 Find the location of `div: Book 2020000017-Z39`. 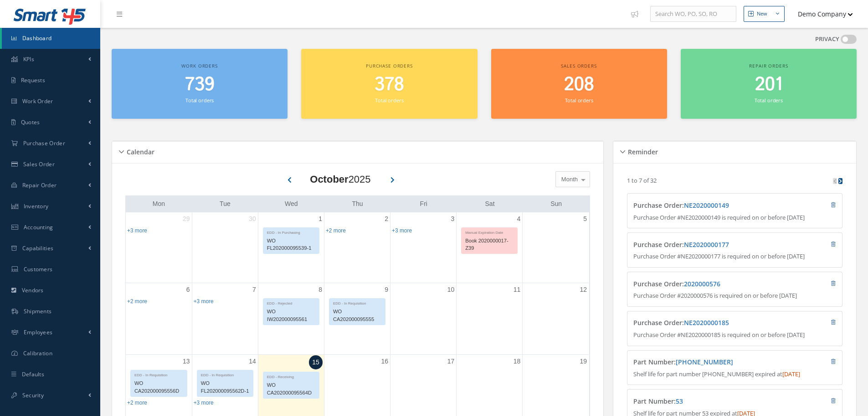

div: Book 2020000017-Z39 is located at coordinates (489, 244).